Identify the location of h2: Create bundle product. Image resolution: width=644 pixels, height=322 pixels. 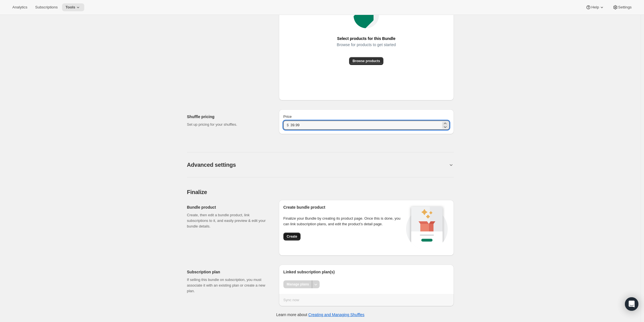
(344, 207).